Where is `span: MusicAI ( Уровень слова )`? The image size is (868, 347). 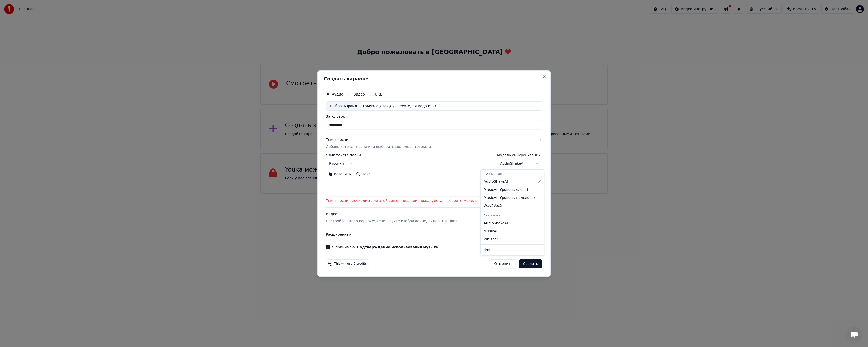
span: MusicAI ( Уровень слова ) is located at coordinates (506, 189).